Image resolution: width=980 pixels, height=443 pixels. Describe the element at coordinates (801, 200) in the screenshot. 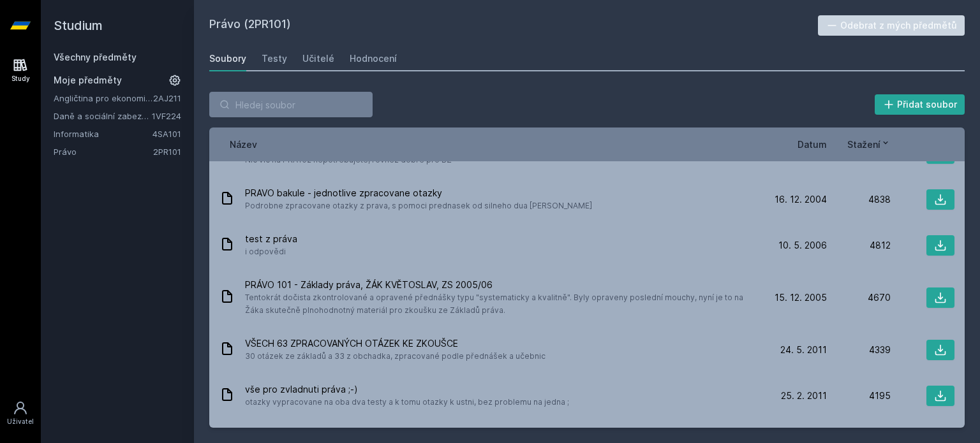

I see `span: 16. 12. 2004` at that location.